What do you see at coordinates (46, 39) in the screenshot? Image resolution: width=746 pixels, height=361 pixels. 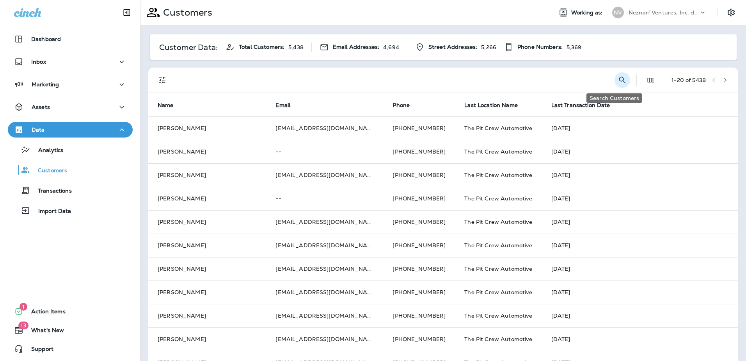 I see `p: Dashboard` at bounding box center [46, 39].